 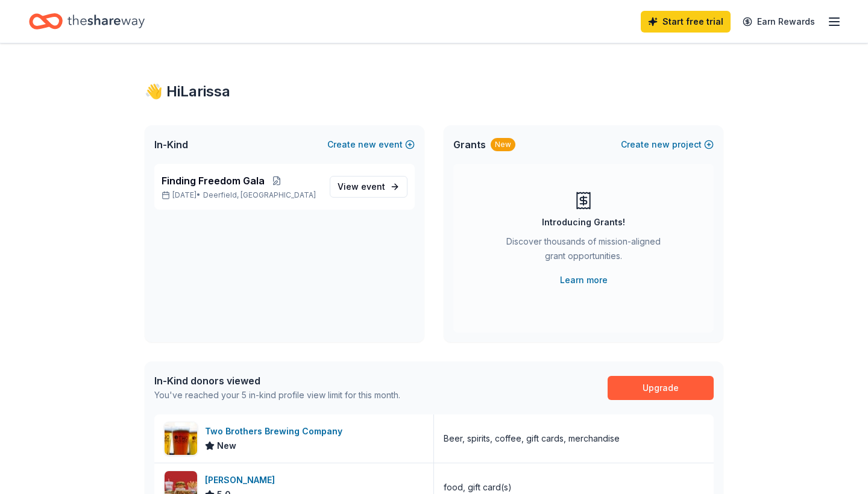 What do you see at coordinates (213, 181) in the screenshot?
I see `span: Finding Freedom Gala` at bounding box center [213, 181].